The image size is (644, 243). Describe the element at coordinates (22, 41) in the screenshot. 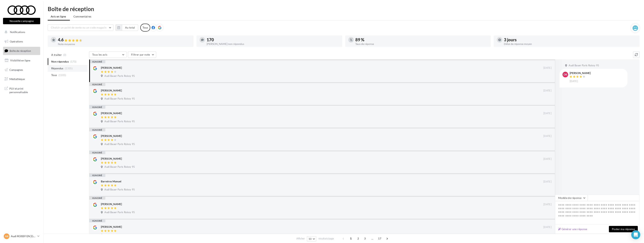

I see `a: Opérations` at that location.